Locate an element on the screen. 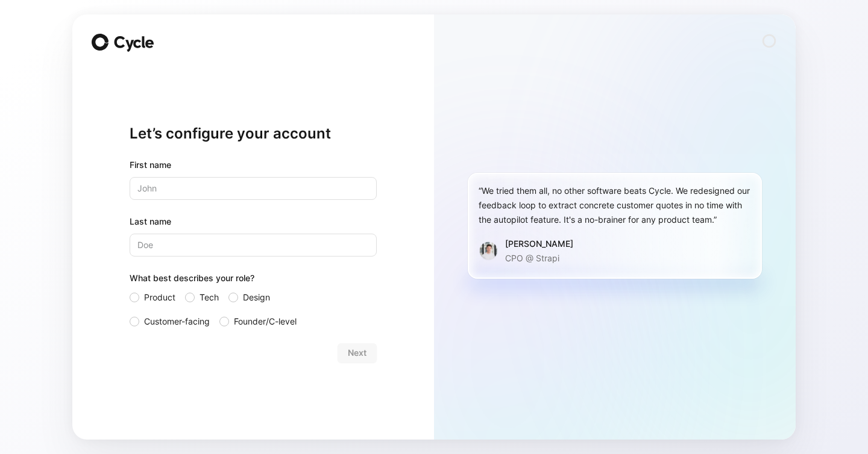 This screenshot has height=454, width=868. input: Doe is located at coordinates (254, 245).